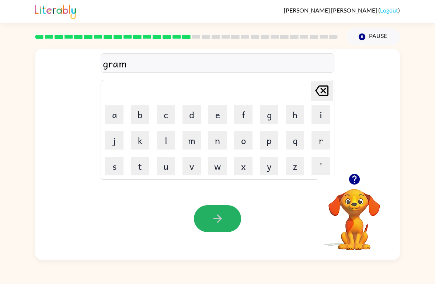  I want to click on button: a, so click(114, 115).